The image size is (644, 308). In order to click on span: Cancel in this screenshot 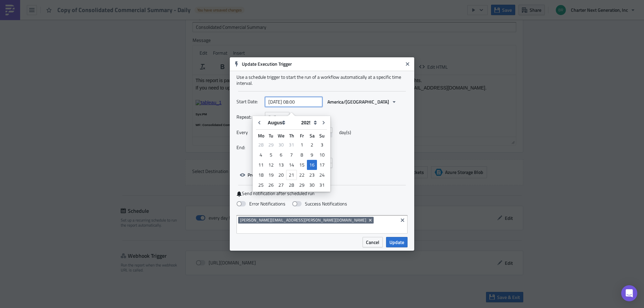, I will do `click(373, 242)`.